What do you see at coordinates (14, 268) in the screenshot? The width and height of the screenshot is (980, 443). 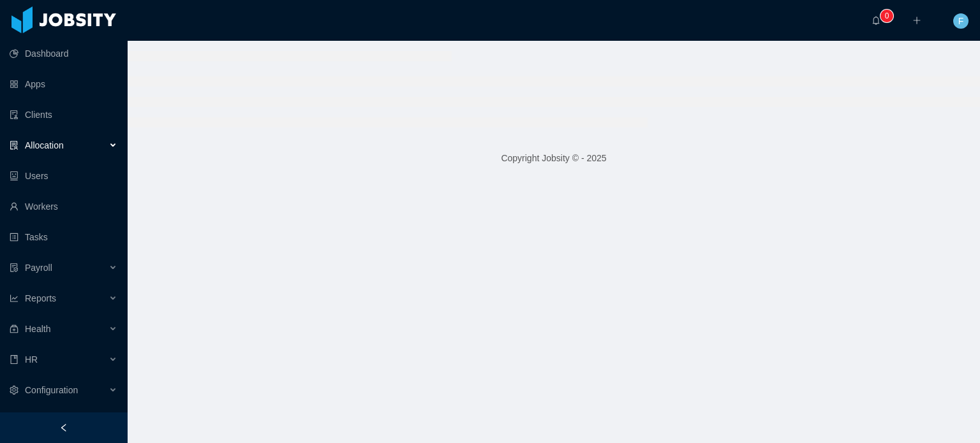 I see `i: icon: file-protect` at bounding box center [14, 268].